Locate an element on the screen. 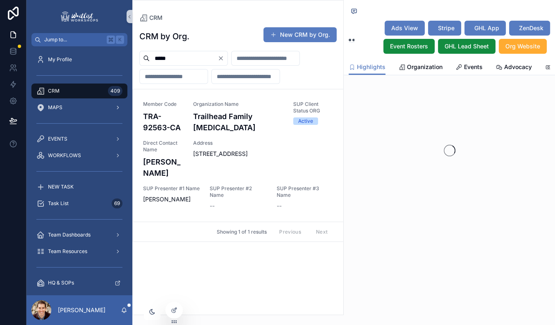 Image resolution: width=555 pixels, height=325 pixels. span: SUP Presenter #3 Name is located at coordinates (305, 192).